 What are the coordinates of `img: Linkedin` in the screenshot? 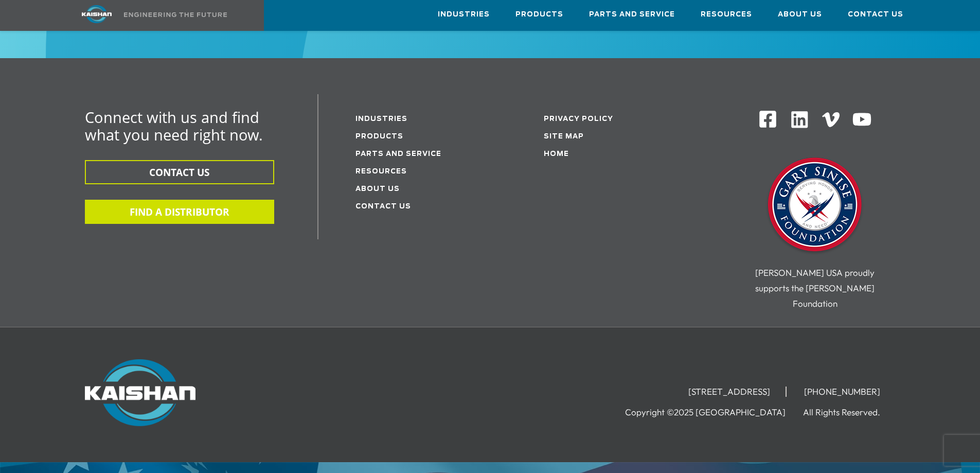 It's located at (799, 119).